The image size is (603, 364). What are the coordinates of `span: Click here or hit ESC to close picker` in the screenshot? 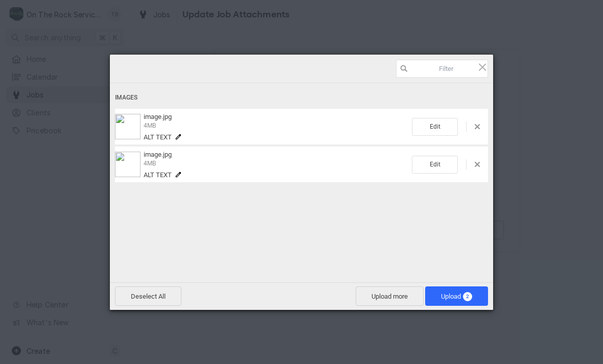 It's located at (482, 67).